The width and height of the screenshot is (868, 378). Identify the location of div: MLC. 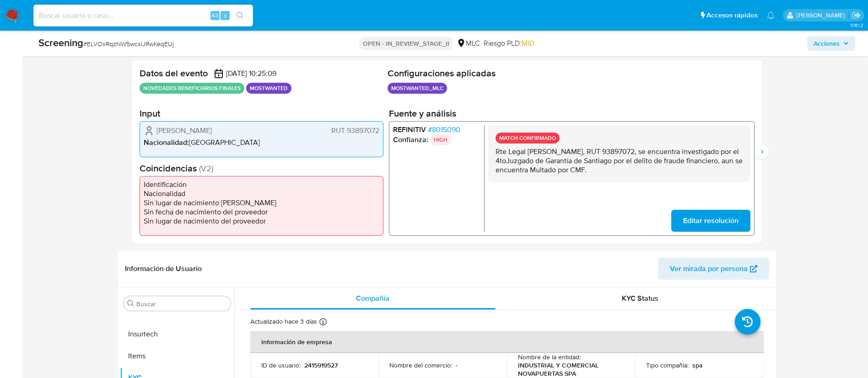
(468, 44).